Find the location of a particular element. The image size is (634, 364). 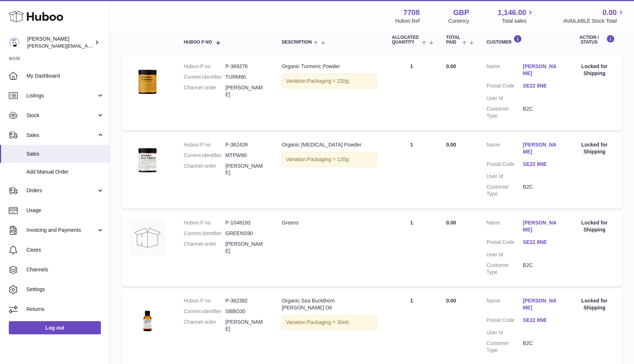

span: ALLOCATED Quantity is located at coordinates (406, 40).